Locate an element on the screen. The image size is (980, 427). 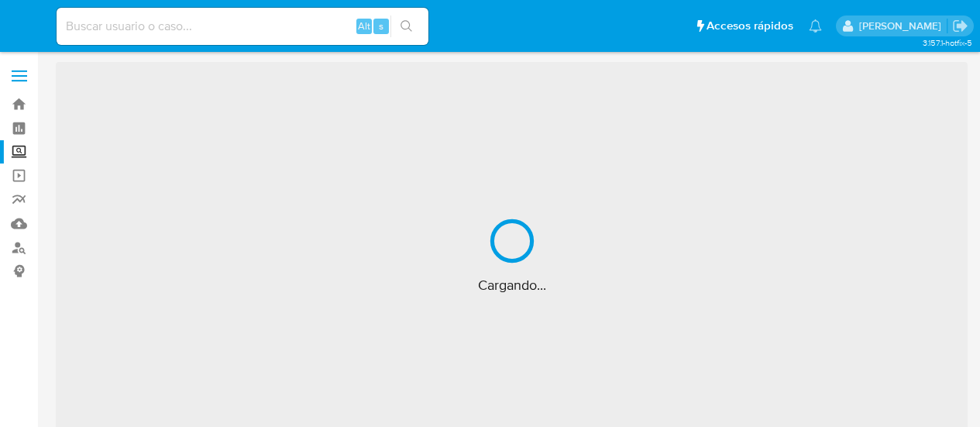
a: Salir is located at coordinates (960, 25).